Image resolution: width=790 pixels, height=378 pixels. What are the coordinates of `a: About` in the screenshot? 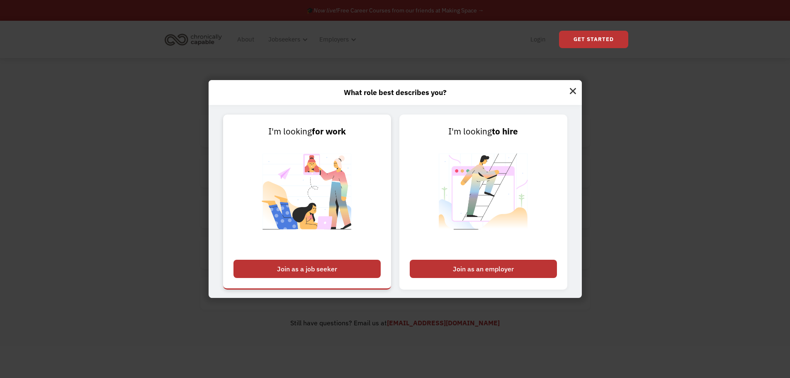 It's located at (245, 39).